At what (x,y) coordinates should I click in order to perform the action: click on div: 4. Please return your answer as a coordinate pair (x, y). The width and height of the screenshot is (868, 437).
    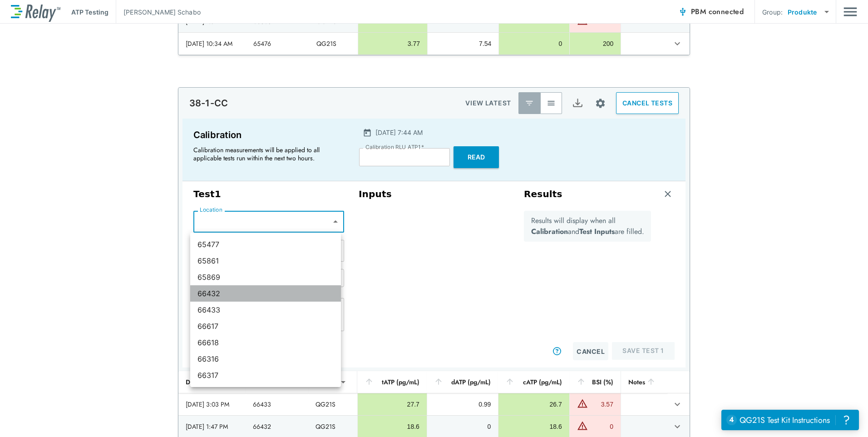
    Looking at the image, I should click on (10, 10).